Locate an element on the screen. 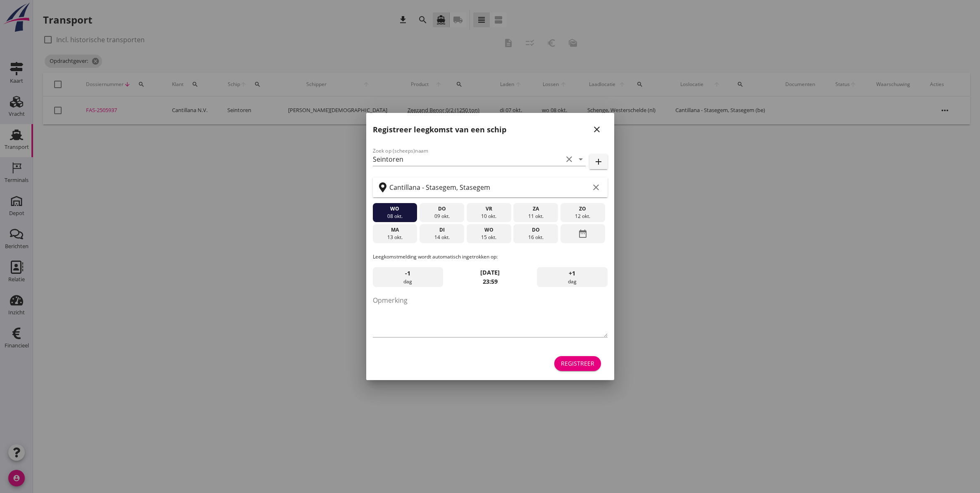 The image size is (980, 493). div: 14 okt. is located at coordinates (442, 237).